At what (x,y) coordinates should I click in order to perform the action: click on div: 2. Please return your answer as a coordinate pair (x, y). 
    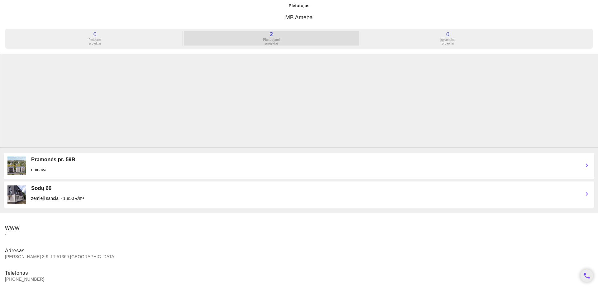
    Looking at the image, I should click on (271, 34).